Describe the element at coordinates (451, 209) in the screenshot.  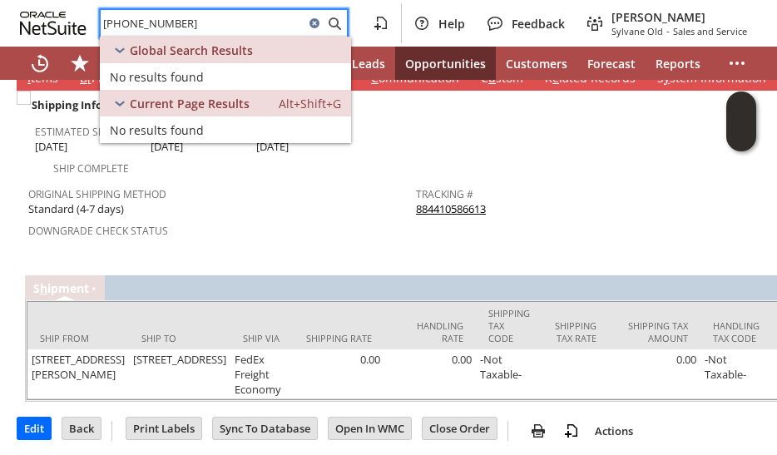
I see `a: 884410586613` at that location.